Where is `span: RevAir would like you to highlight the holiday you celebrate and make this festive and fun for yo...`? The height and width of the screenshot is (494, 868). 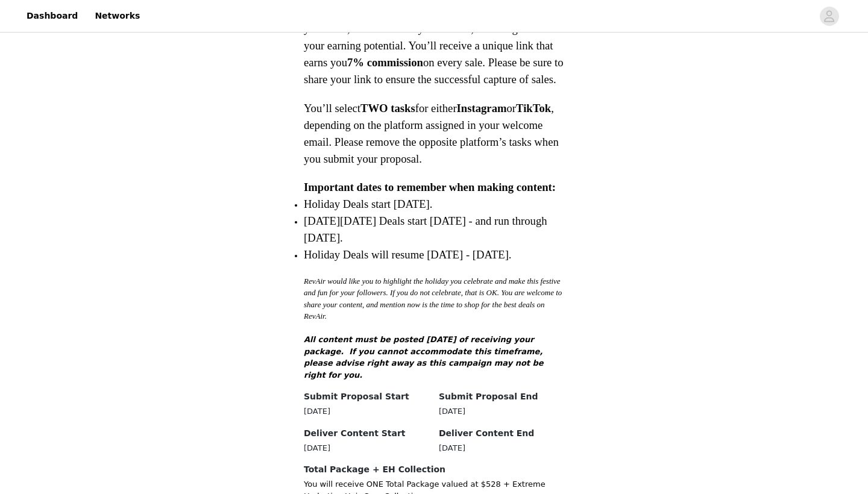 span: RevAir would like you to highlight the holiday you celebrate and make this festive and fun for yo... is located at coordinates (433, 299).